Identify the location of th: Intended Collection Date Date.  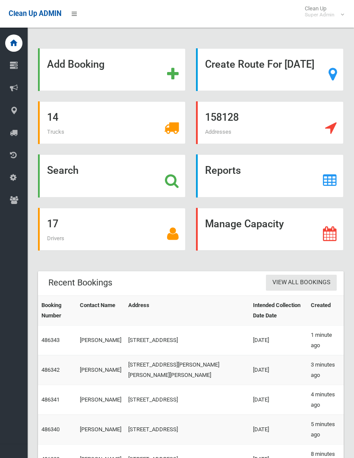
(278, 310).